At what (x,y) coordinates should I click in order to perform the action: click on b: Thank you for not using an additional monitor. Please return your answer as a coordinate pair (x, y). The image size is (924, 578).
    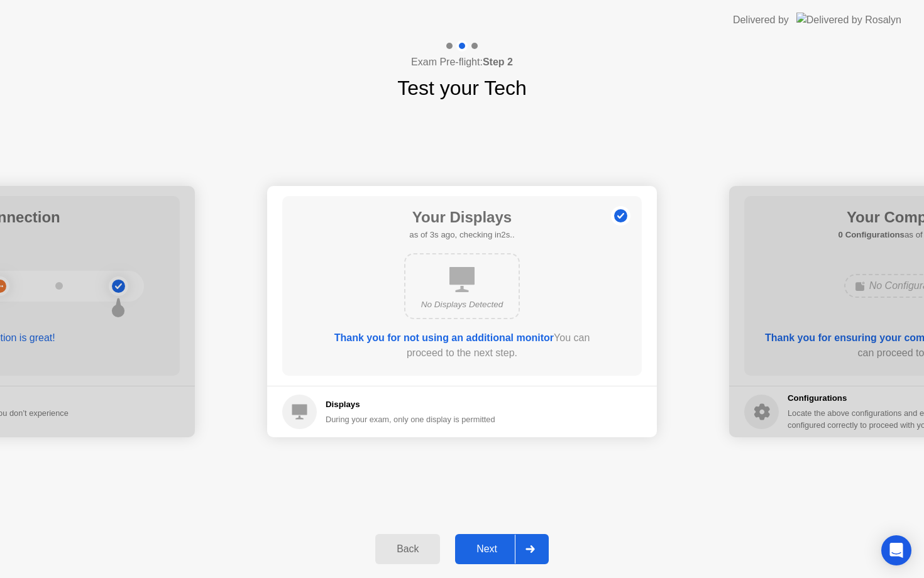
    Looking at the image, I should click on (444, 338).